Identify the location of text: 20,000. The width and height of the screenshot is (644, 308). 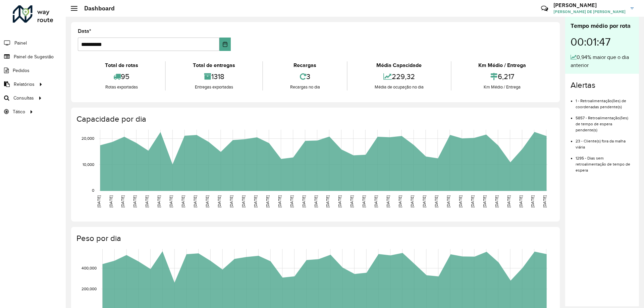
(88, 139).